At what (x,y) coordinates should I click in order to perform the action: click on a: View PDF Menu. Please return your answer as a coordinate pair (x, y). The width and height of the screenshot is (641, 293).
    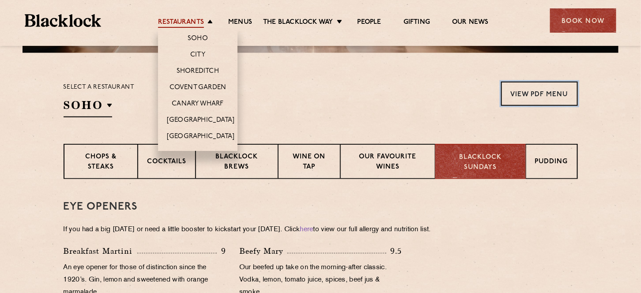
    Looking at the image, I should click on (539, 94).